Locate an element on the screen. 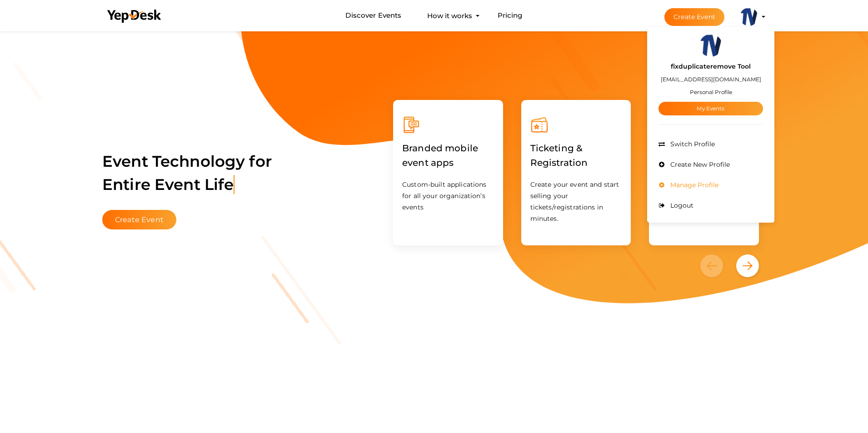 This screenshot has width=868, height=433. a: My Events is located at coordinates (711, 108).